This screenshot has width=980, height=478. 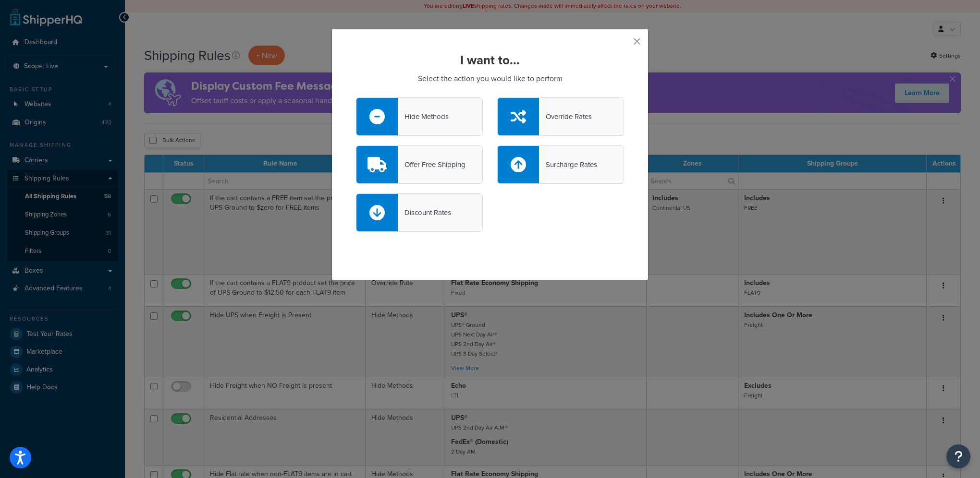 What do you see at coordinates (568, 164) in the screenshot?
I see `div: Surcharge Rates` at bounding box center [568, 164].